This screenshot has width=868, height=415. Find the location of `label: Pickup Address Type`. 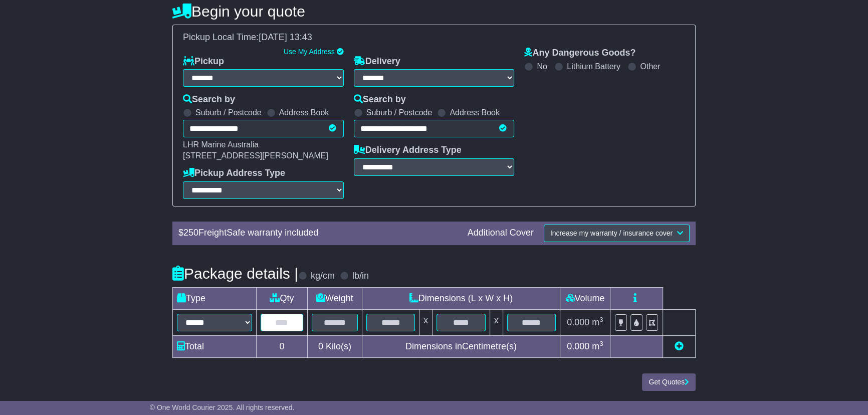

label: Pickup Address Type is located at coordinates (234, 174).